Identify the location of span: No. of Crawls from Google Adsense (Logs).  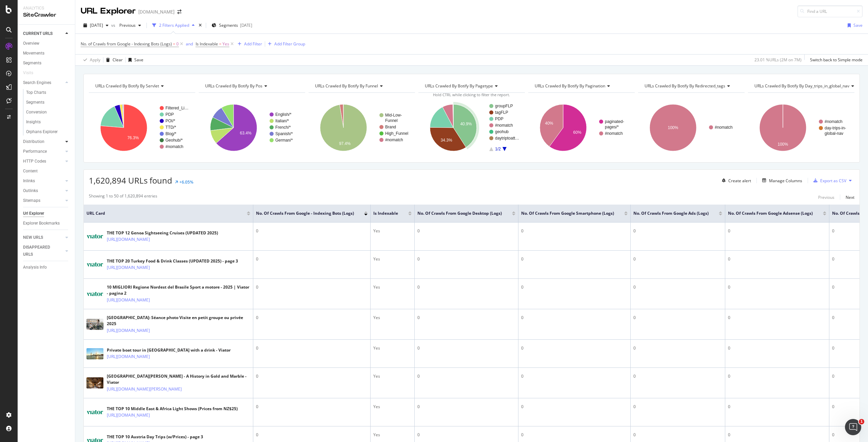
(771, 214).